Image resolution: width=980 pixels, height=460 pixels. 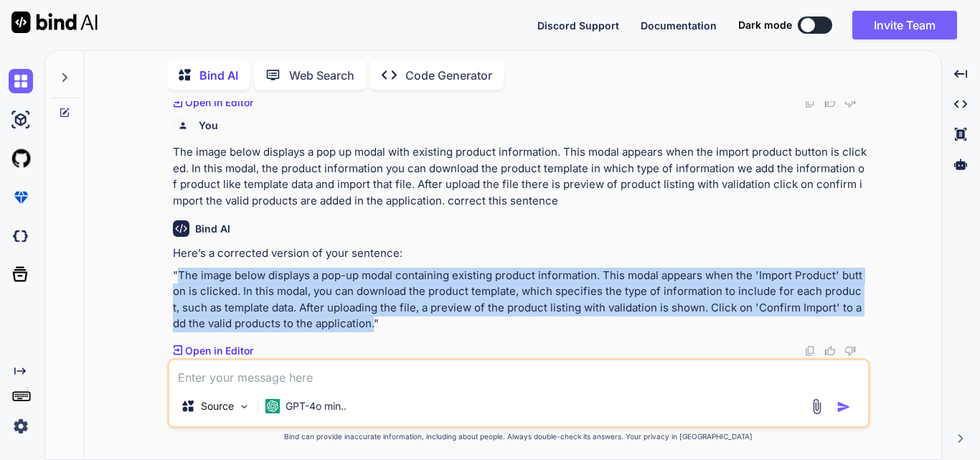 What do you see at coordinates (217, 407) in the screenshot?
I see `p: Source` at bounding box center [217, 407].